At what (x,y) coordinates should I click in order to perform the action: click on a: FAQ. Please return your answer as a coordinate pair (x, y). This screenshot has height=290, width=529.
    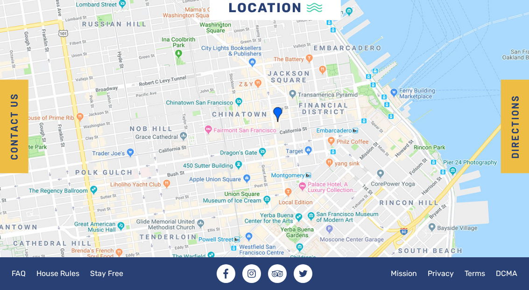
    Looking at the image, I should click on (19, 273).